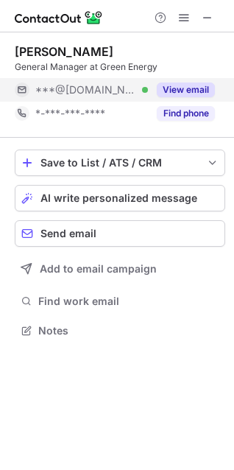  Describe the element at coordinates (129, 301) in the screenshot. I see `span: Find work email` at that location.